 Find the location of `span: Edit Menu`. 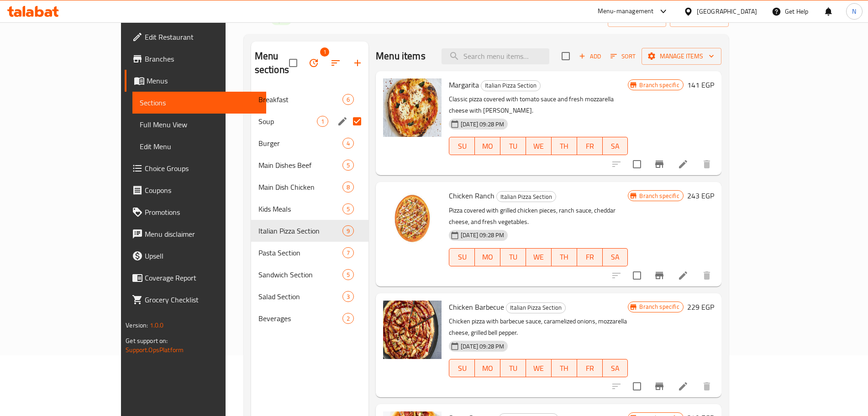

span: Edit Menu is located at coordinates (200, 147).